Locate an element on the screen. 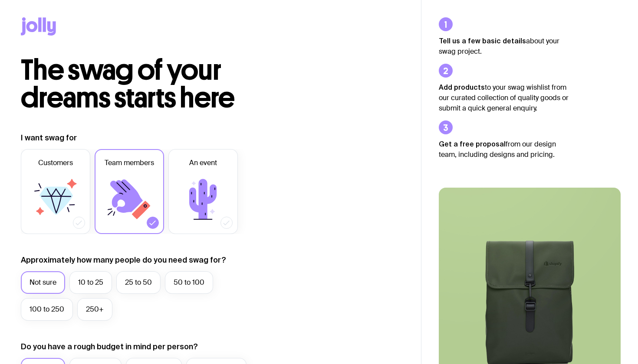  span: The swag of your dreams starts here is located at coordinates (127, 84).